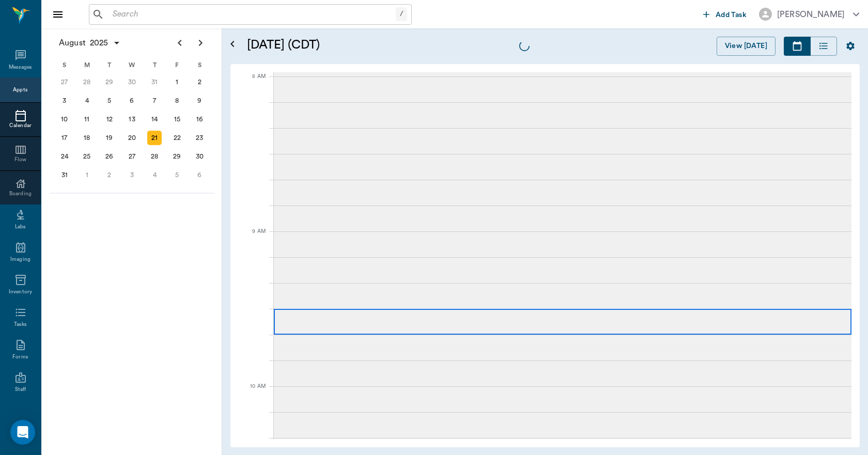  What do you see at coordinates (20, 325) in the screenshot?
I see `div: Tasks` at bounding box center [20, 325].